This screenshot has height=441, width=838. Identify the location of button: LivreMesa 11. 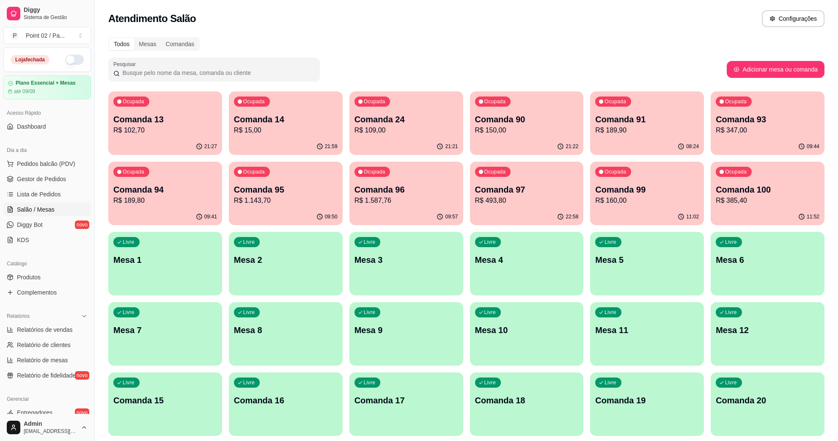
(647, 334).